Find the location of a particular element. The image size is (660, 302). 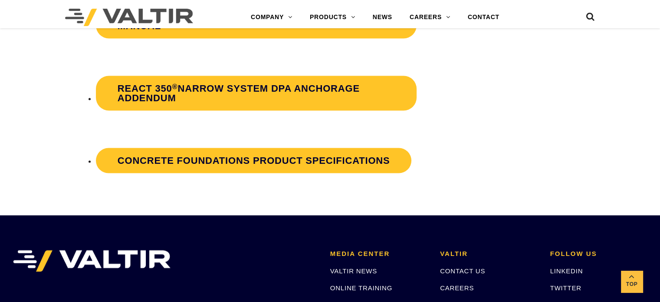

a: CONTACT US is located at coordinates (463, 270).